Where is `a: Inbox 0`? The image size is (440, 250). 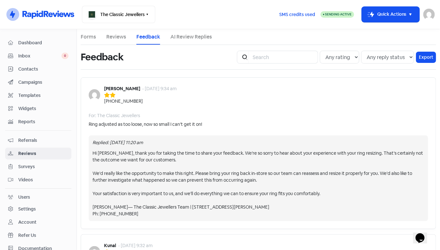 a: Inbox 0 is located at coordinates (38, 56).